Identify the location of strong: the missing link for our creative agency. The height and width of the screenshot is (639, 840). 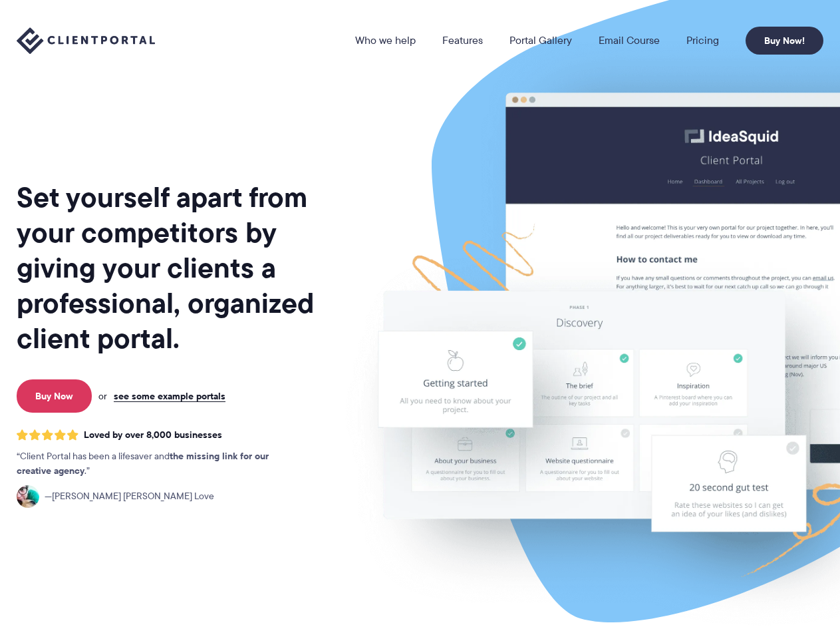
(142, 463).